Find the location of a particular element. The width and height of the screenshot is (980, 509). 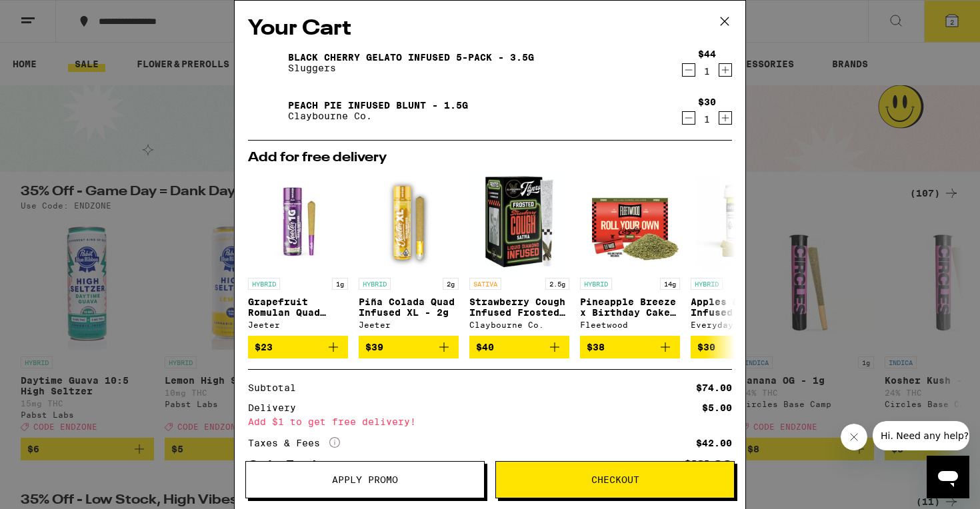

a: Open page for Apples & Bananas Infused 5-Pack - 3.5g from Everyday is located at coordinates (741, 253).